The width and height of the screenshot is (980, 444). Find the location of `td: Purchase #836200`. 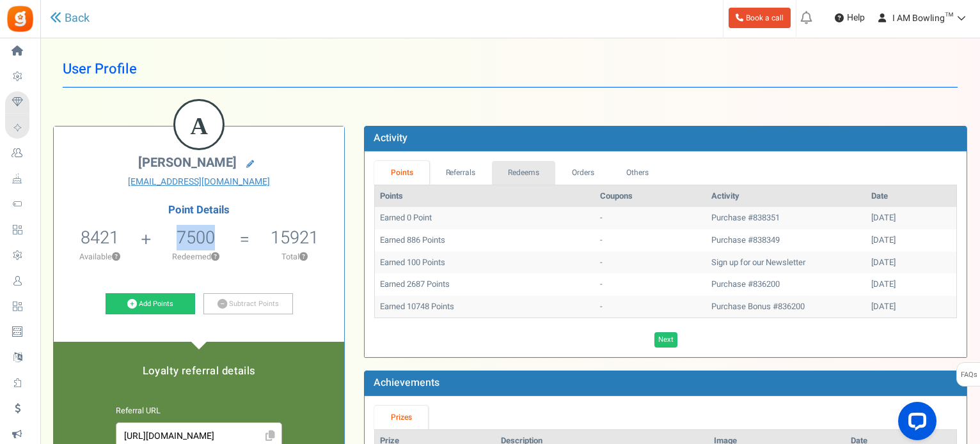

td: Purchase #836200 is located at coordinates (786, 284).